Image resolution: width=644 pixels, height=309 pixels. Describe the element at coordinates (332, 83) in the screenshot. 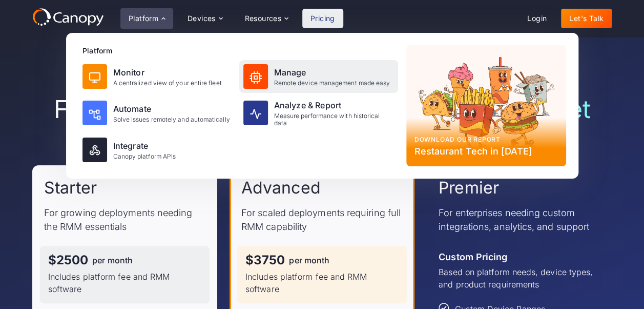

I see `div: Remote device management made easy` at that location.